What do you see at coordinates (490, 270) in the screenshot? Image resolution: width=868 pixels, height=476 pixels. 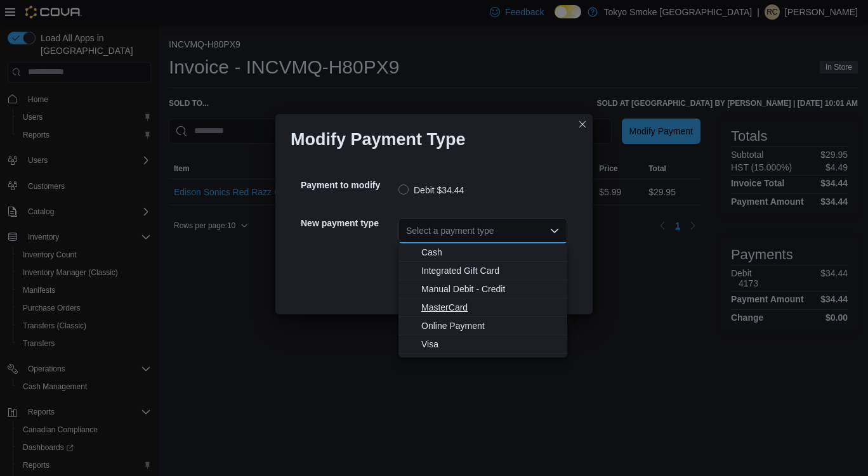 I see `span: Integrated Gift Card` at bounding box center [490, 270].